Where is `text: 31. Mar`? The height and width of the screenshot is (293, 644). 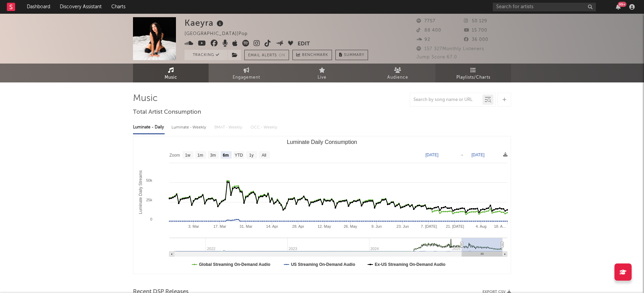 text: 31. Mar is located at coordinates (246, 226).